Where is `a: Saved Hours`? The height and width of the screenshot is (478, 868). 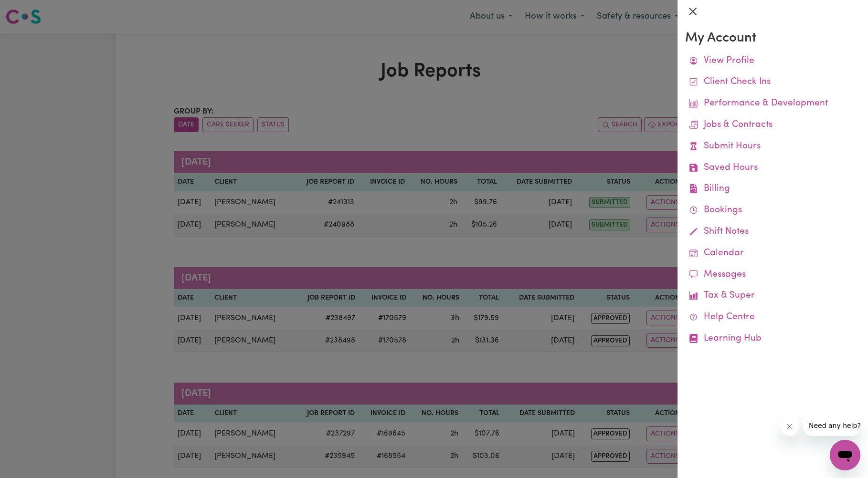 a: Saved Hours is located at coordinates (773, 168).